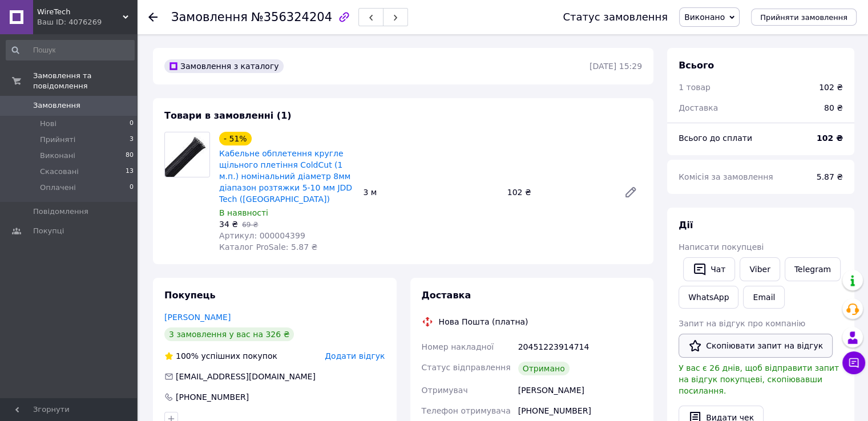 The height and width of the screenshot is (421, 868). I want to click on div: 80 ₴, so click(833, 108).